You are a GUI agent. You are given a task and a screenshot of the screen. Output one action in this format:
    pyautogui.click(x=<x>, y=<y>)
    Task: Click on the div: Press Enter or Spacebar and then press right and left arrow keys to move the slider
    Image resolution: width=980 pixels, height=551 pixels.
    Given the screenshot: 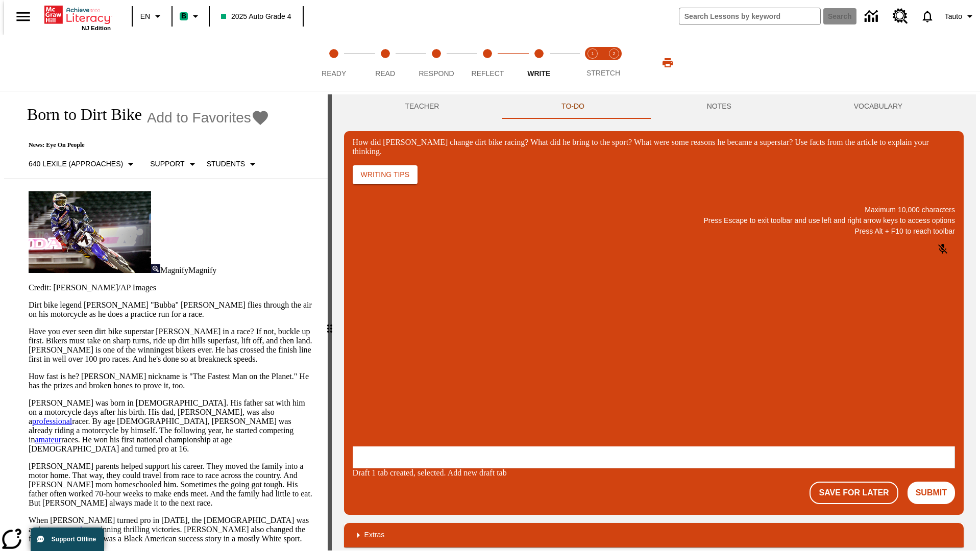 What is the action you would take?
    pyautogui.click(x=330, y=323)
    